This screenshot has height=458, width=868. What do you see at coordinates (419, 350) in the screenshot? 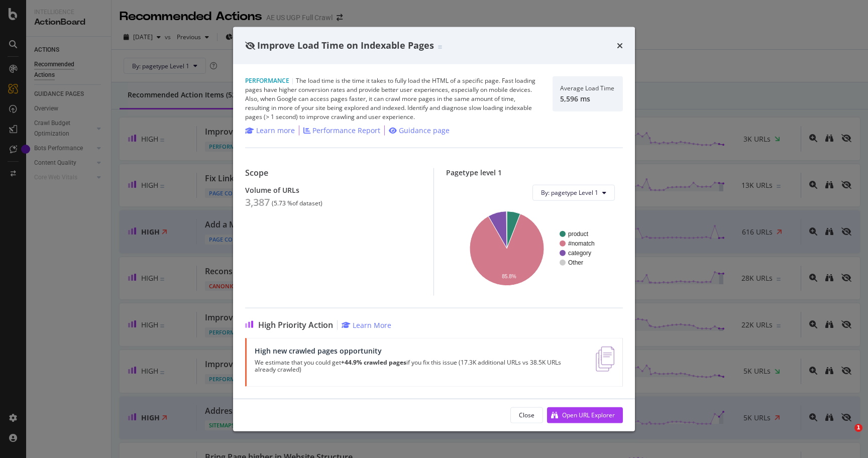
I see `div: High new crawled pages opportunity` at bounding box center [419, 350].